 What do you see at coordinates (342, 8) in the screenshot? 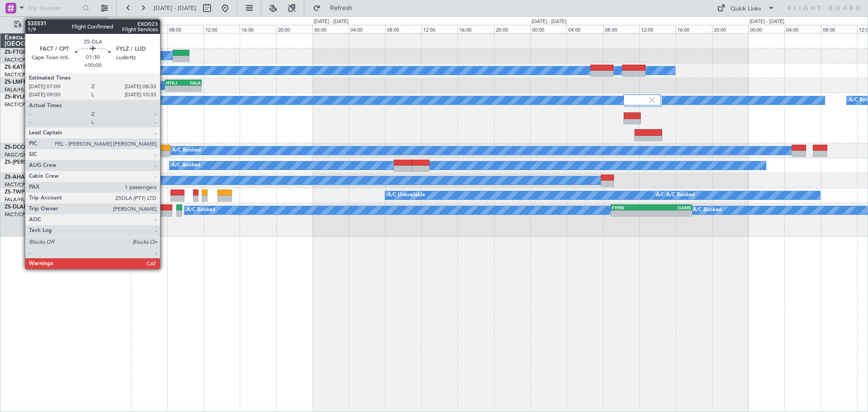
I see `span: Refresh` at bounding box center [342, 8].